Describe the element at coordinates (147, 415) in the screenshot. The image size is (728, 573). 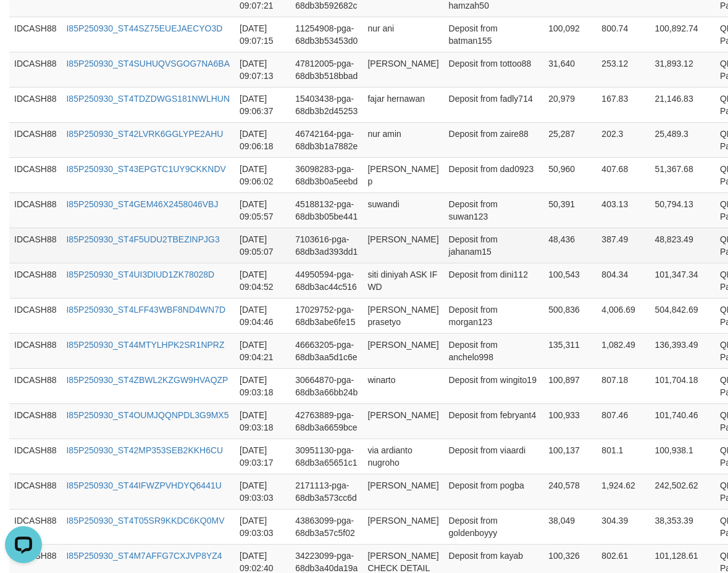
I see `a: I85P250930_ST4OUMJQQNPDL3G9MX5` at that location.